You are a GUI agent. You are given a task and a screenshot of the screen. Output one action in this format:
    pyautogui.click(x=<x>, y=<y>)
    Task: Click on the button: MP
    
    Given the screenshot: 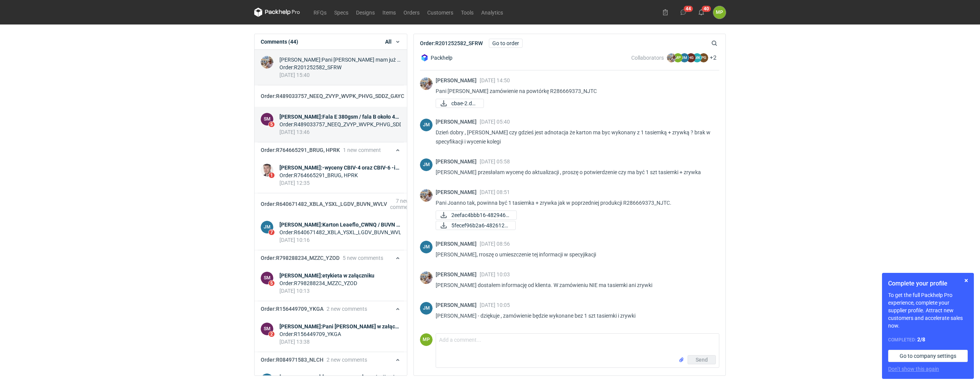 What is the action you would take?
    pyautogui.click(x=719, y=12)
    